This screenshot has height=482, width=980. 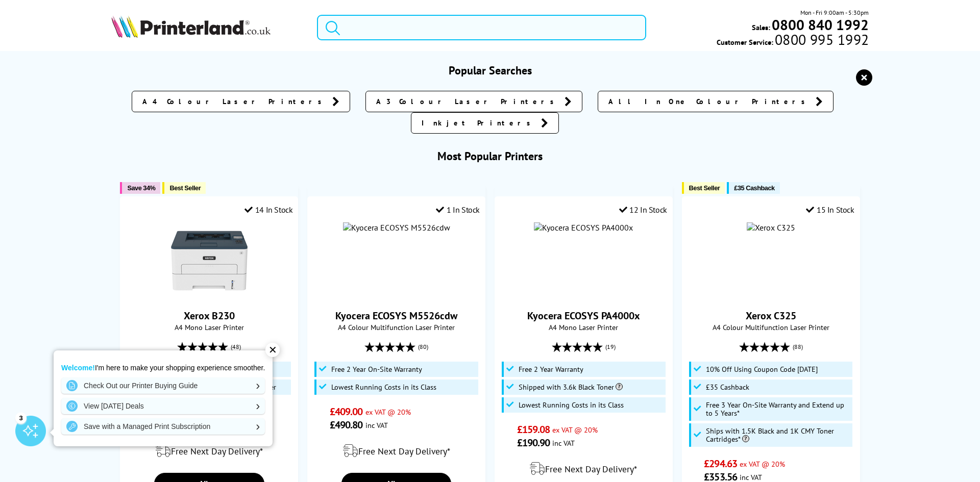 What do you see at coordinates (473, 101) in the screenshot?
I see `a: A3 Colour Laser Printers` at bounding box center [473, 101].